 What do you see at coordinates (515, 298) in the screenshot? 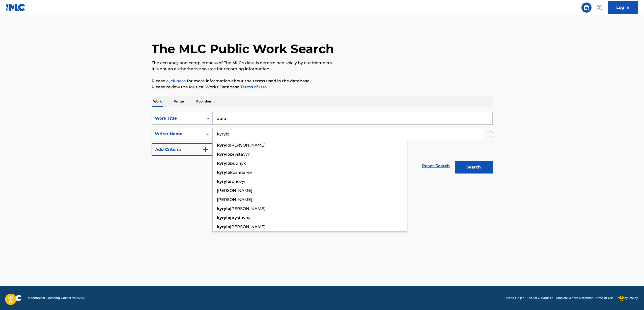
I see `a: Need Help?` at bounding box center [515, 298].